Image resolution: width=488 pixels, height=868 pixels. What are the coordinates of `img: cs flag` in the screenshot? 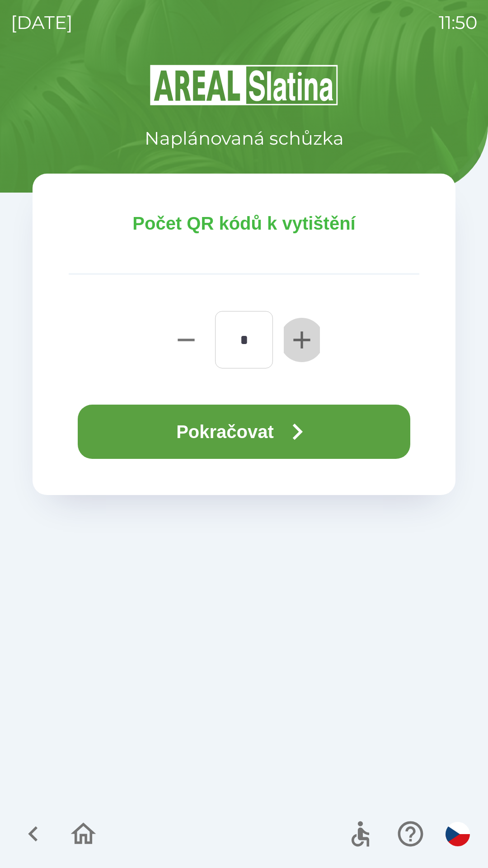 It's located at (458, 834).